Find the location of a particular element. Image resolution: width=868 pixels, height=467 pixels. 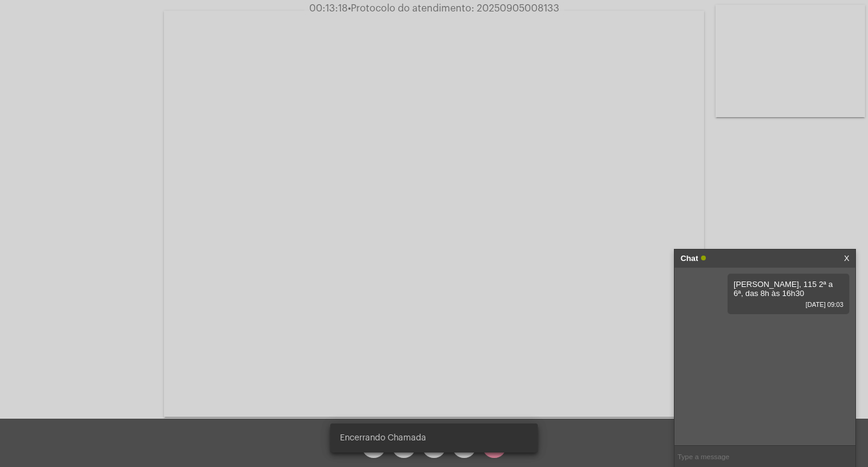

input: Type a message is located at coordinates (766, 456).